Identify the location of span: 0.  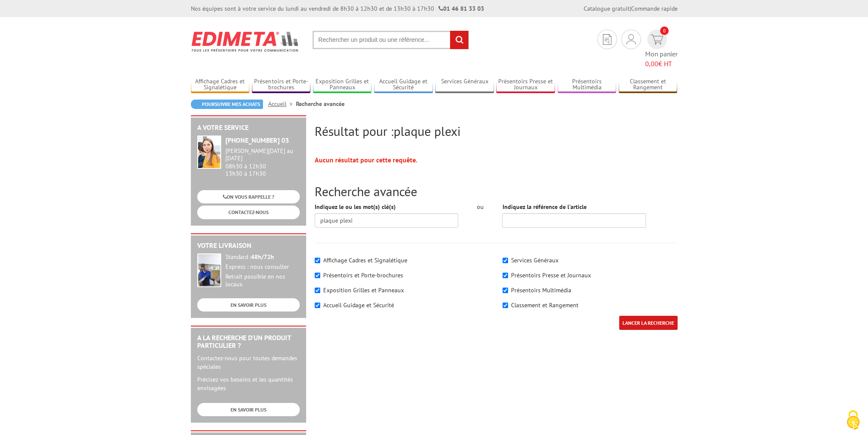
(664, 31).